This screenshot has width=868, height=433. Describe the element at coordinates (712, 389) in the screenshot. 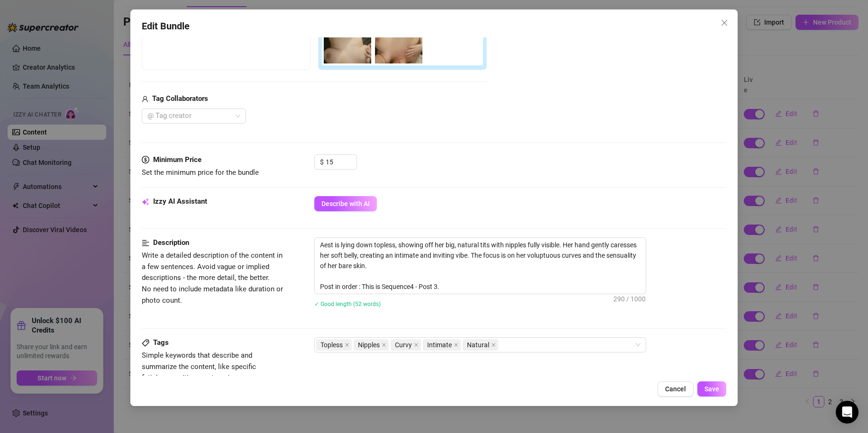

I see `button: Save` at that location.